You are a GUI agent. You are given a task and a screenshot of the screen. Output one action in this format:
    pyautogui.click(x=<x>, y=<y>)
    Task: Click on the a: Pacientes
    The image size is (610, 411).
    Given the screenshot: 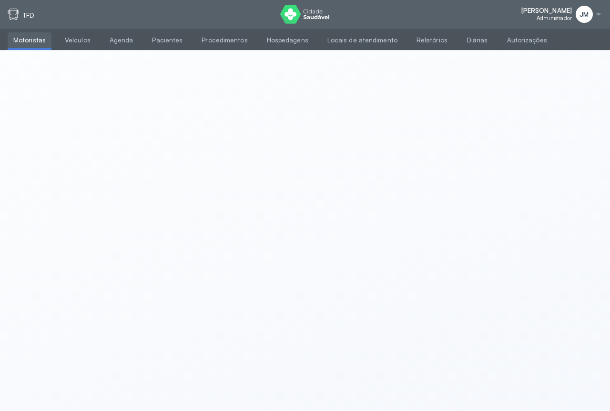 What is the action you would take?
    pyautogui.click(x=167, y=40)
    